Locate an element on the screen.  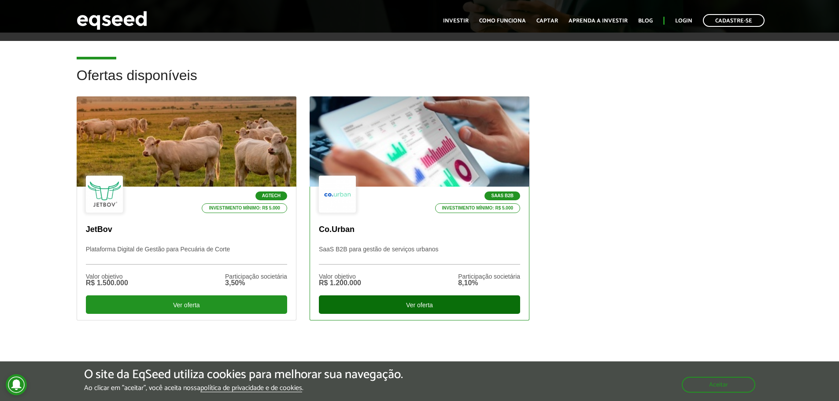
div: R$ 1.200.000 is located at coordinates (340, 283).